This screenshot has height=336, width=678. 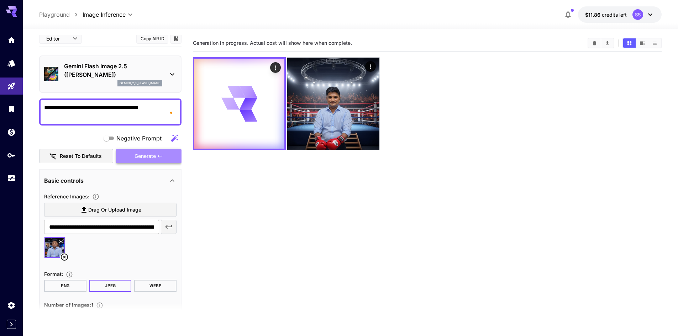 What do you see at coordinates (54, 15) in the screenshot?
I see `a: Playground` at bounding box center [54, 15].